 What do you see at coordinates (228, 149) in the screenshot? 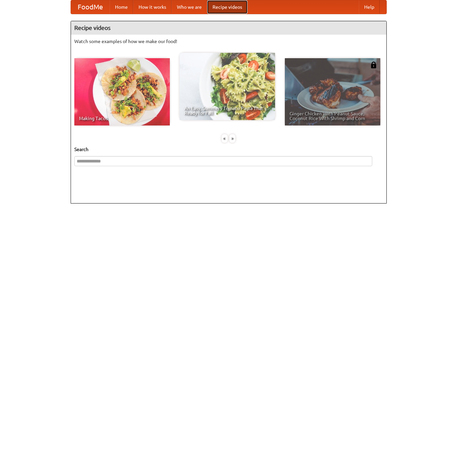
I see `h5: Search` at bounding box center [228, 149].